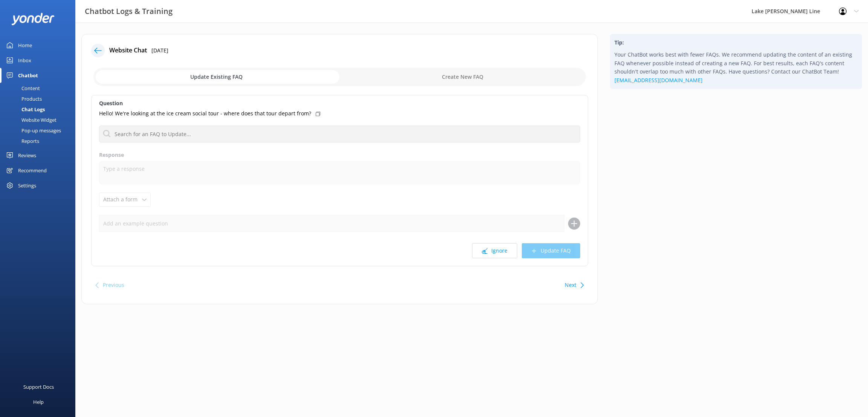 The image size is (868, 417). Describe the element at coordinates (23, 99) in the screenshot. I see `div: Products` at that location.